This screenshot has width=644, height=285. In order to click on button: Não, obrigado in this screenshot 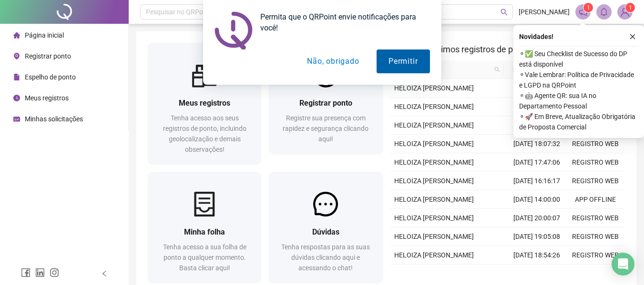, I will do `click(333, 62)`.